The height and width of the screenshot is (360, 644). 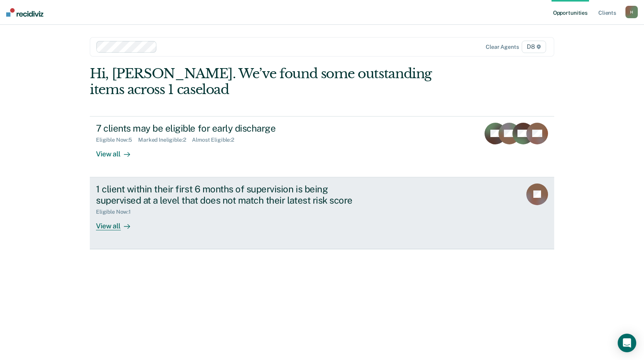 What do you see at coordinates (165, 140) in the screenshot?
I see `div: Marked Ineligible : 2` at bounding box center [165, 140].